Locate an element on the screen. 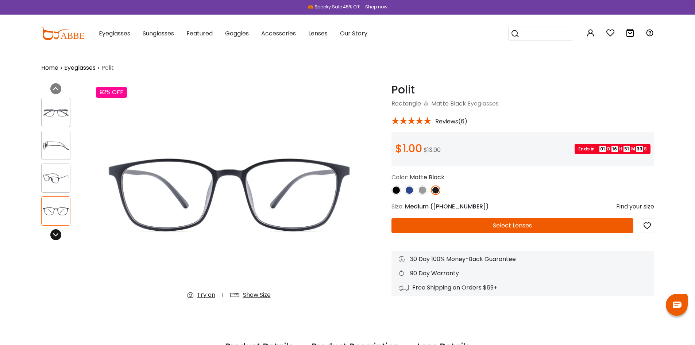 The image size is (695, 345). div: Shop now is located at coordinates (376, 7).